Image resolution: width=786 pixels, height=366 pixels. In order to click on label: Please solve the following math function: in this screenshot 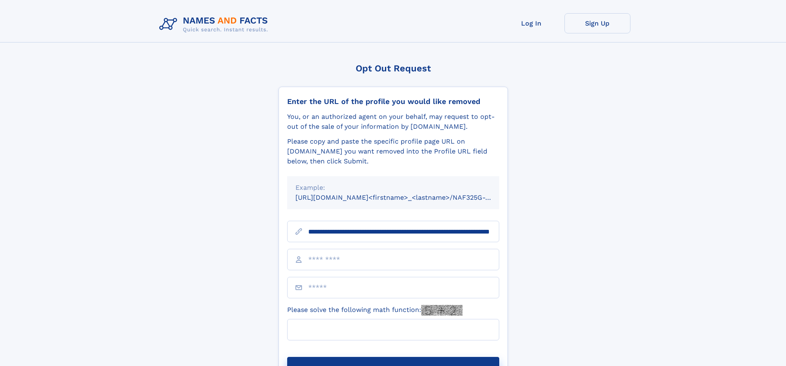, I will do `click(375, 310)`.